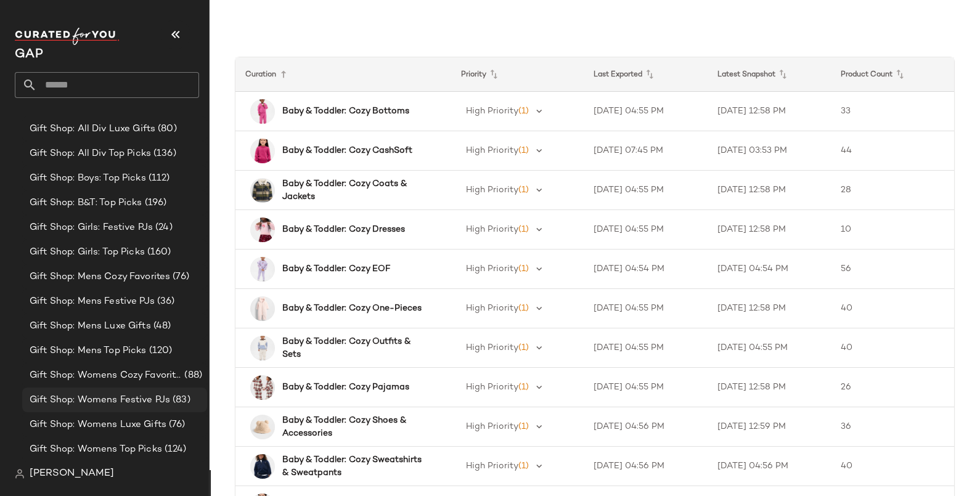 The width and height of the screenshot is (980, 496). What do you see at coordinates (356, 427) in the screenshot?
I see `b: Baby & Toddler: Cozy Shoes & Accessories` at bounding box center [356, 427].